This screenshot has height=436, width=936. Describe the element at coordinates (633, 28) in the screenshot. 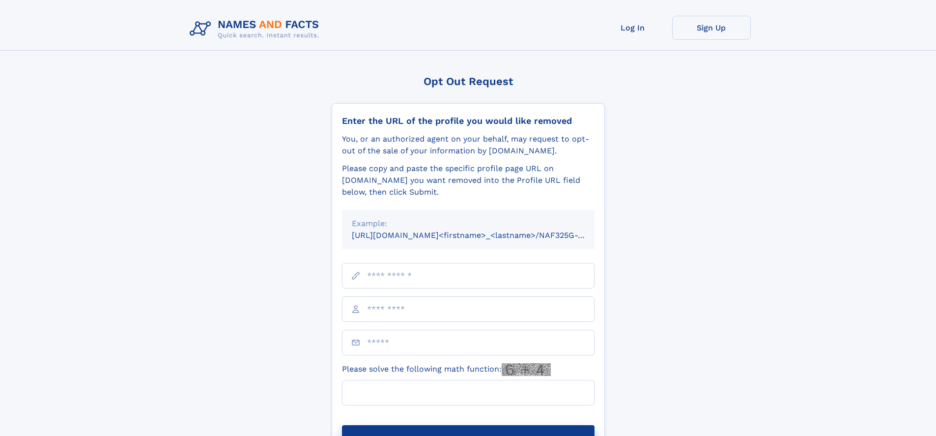

I see `a: Log In` at that location.